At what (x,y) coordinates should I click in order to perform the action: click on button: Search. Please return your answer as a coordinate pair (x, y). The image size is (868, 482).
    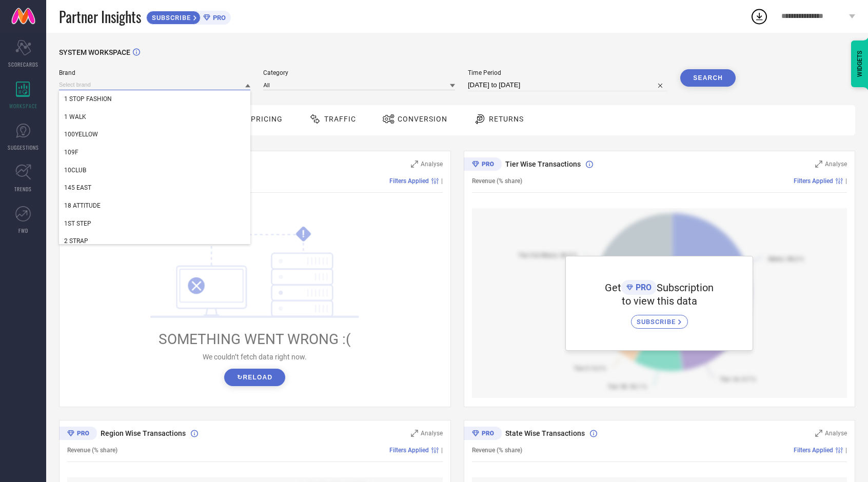
    Looking at the image, I should click on (708, 78).